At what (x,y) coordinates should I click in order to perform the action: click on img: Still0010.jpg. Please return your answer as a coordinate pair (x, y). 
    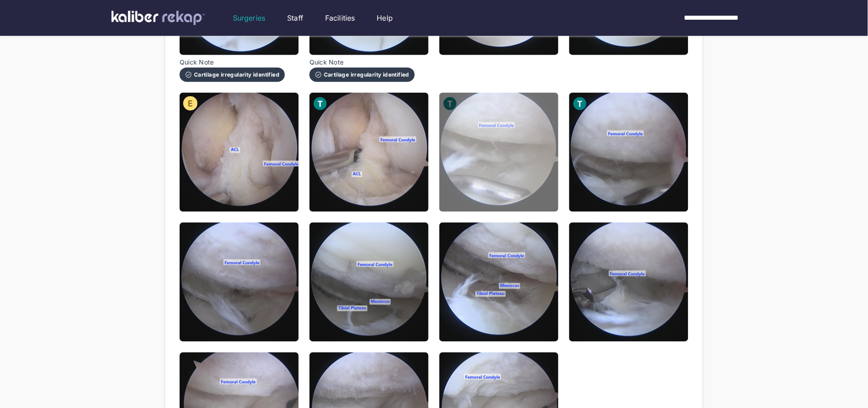
    Looking at the image, I should click on (369, 282).